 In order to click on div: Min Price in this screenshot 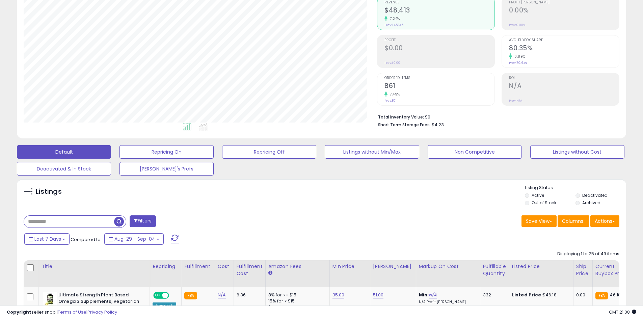, I will do `click(350, 266)`.